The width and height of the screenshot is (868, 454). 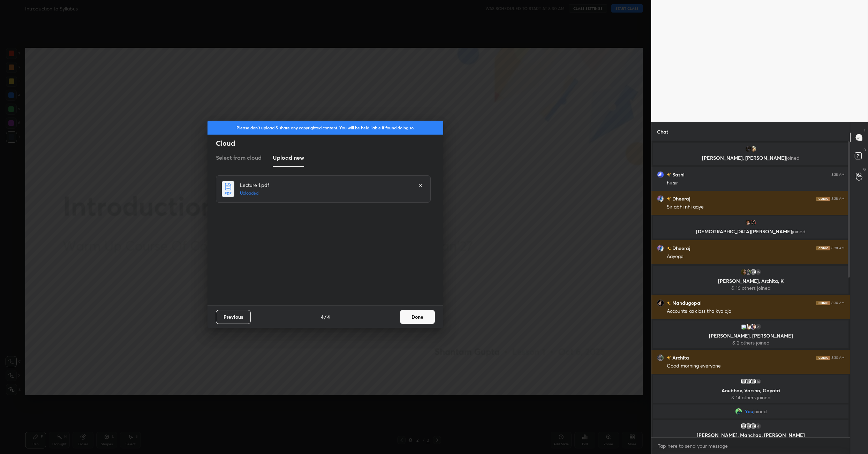 What do you see at coordinates (680, 357) in the screenshot?
I see `h6: Archita` at bounding box center [680, 357].